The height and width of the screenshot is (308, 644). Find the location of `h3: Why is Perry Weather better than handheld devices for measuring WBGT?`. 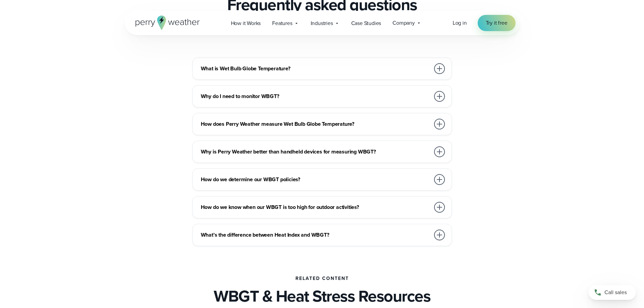

h3: Why is Perry Weather better than handheld devices for measuring WBGT? is located at coordinates (315, 152).